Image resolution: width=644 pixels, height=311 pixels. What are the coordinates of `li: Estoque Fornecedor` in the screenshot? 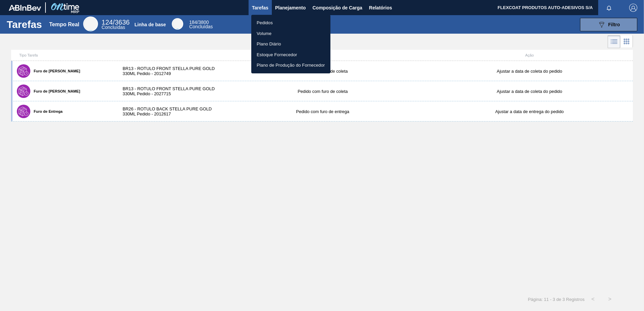 It's located at (291, 55).